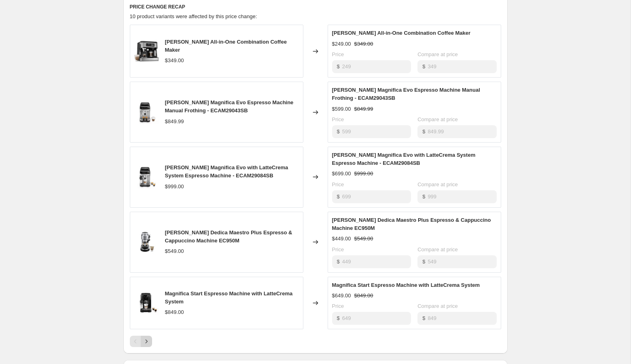  What do you see at coordinates (363, 44) in the screenshot?
I see `strike: $349.00` at bounding box center [363, 44].